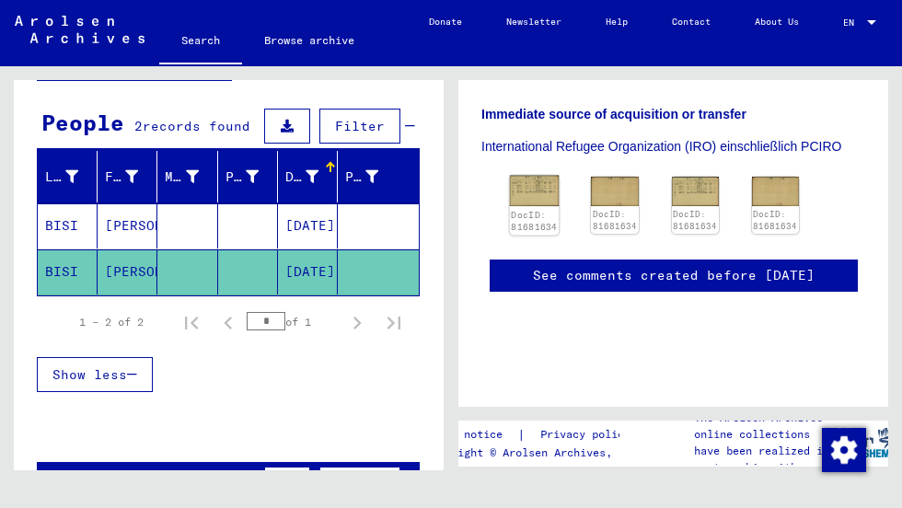 This screenshot has height=508, width=902. What do you see at coordinates (360, 126) in the screenshot?
I see `span: Filter` at bounding box center [360, 126].